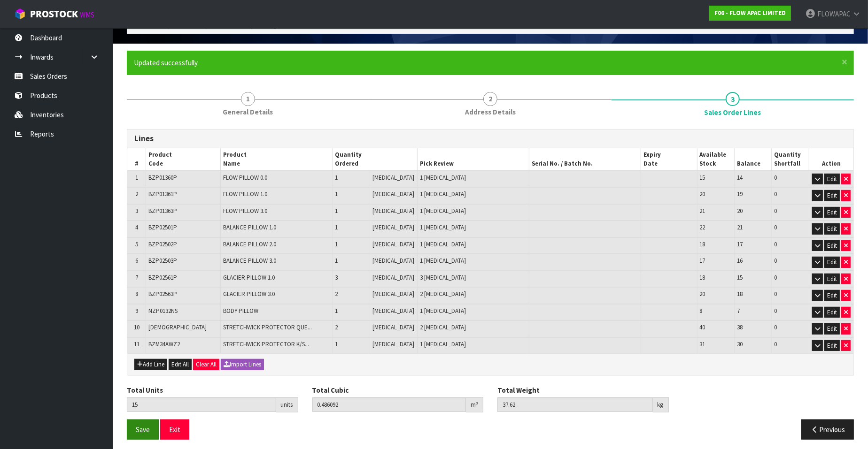 This screenshot has width=868, height=449. I want to click on span: 11, so click(136, 344).